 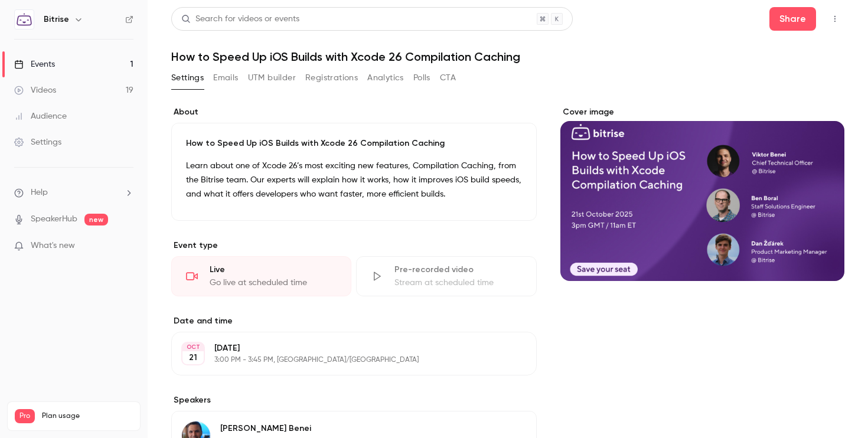 I want to click on button: Analytics, so click(x=386, y=78).